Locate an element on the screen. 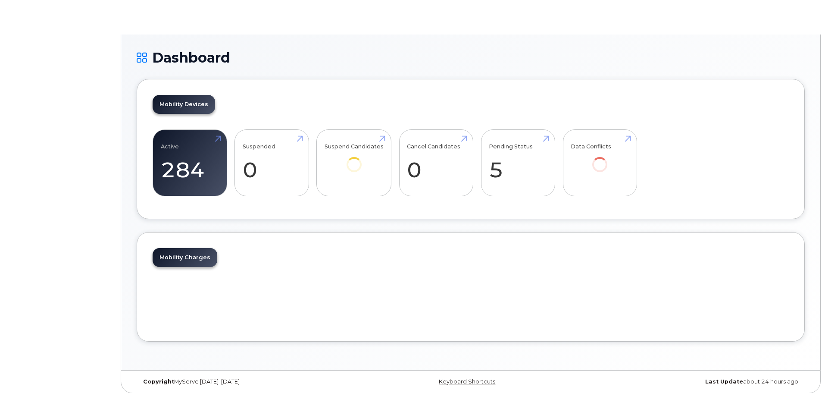 This screenshot has width=825, height=393. a: Mobility Devices is located at coordinates (184, 104).